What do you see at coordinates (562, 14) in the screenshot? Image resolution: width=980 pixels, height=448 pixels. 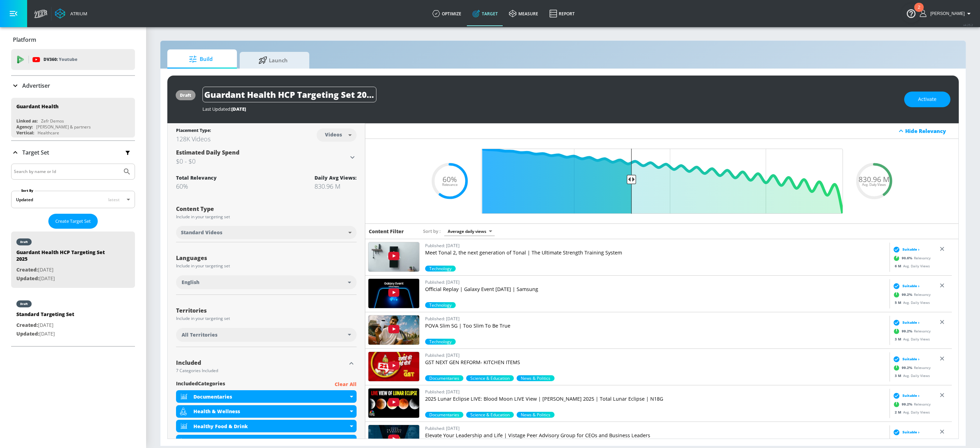 I see `a: Report` at bounding box center [562, 14].